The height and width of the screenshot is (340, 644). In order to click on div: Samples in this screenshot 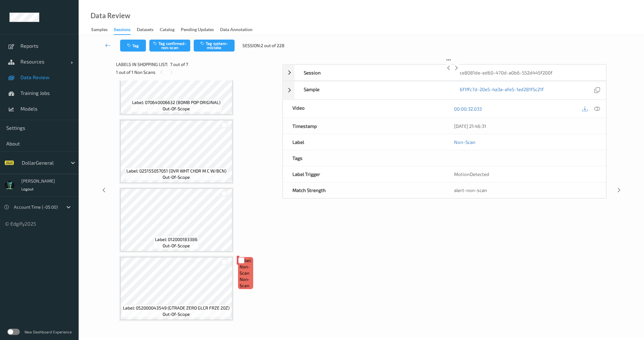, I will do `click(99, 30)`.